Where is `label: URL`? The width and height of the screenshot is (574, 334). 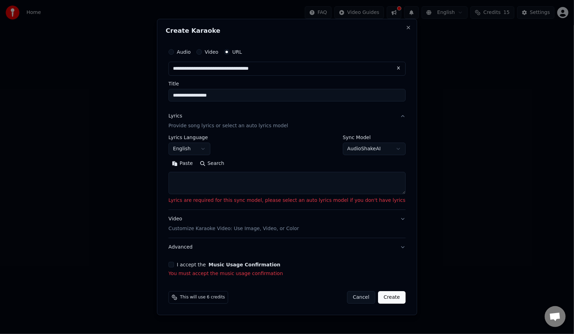 label: URL is located at coordinates (237, 52).